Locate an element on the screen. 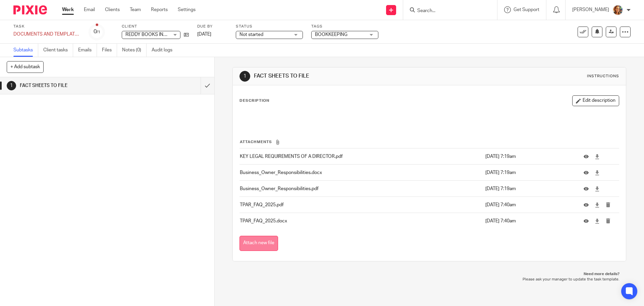 The image size is (644, 306). img: Avatar.png is located at coordinates (617, 10).